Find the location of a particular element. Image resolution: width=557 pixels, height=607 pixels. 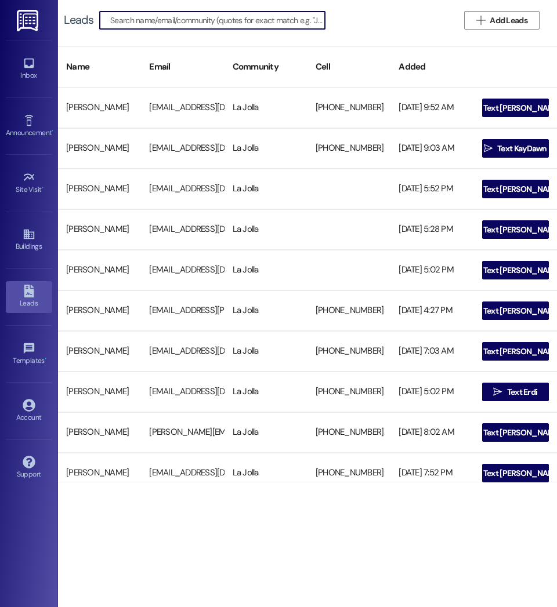

div: Name is located at coordinates (99, 67).